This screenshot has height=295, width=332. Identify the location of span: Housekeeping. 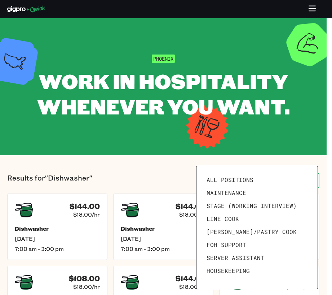
(228, 270).